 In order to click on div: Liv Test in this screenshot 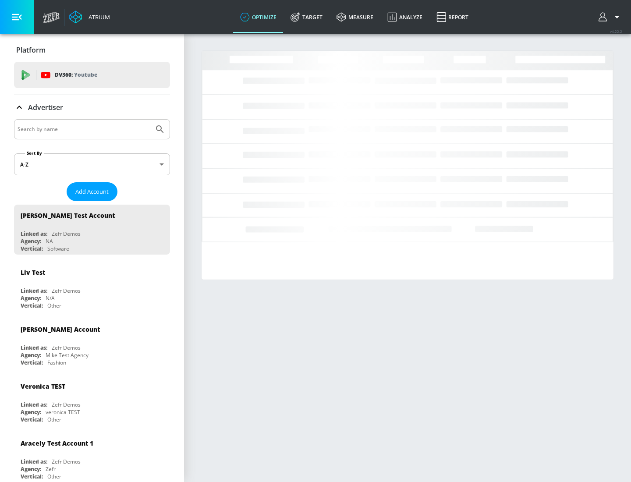, I will do `click(33, 272)`.